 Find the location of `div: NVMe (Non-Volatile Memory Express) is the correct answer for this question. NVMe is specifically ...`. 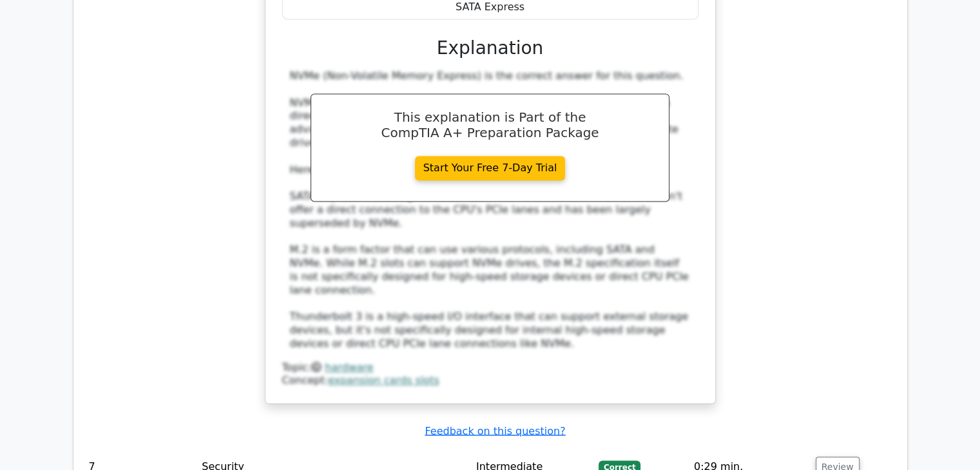

div: NVMe (Non-Volatile Memory Express) is the correct answer for this question. NVMe is specifically ... is located at coordinates (491, 210).